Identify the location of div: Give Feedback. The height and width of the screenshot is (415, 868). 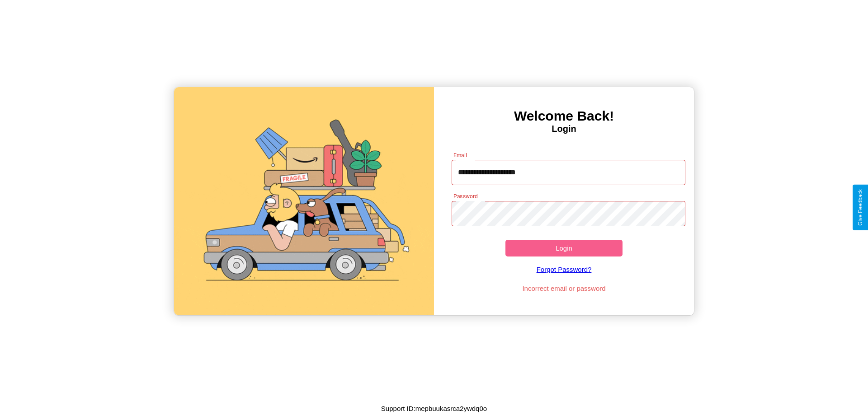
(860, 208).